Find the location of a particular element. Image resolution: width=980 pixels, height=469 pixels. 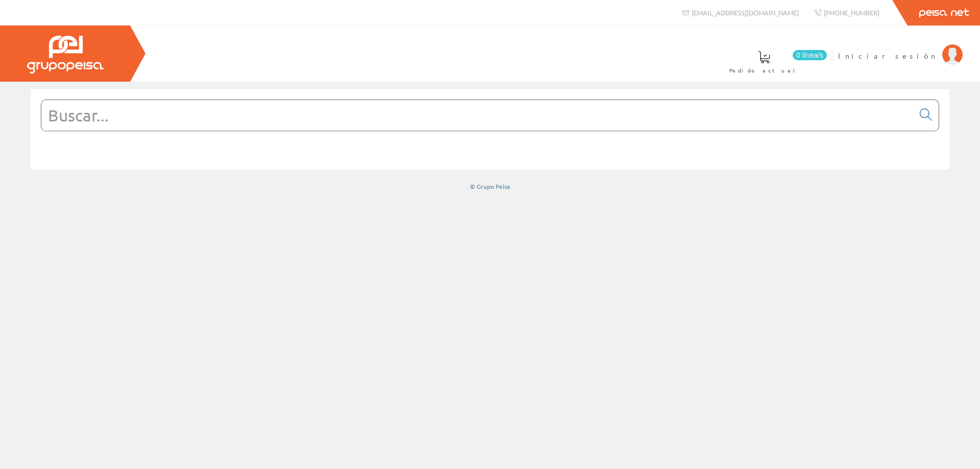

span: Pedido actual is located at coordinates (764, 71).